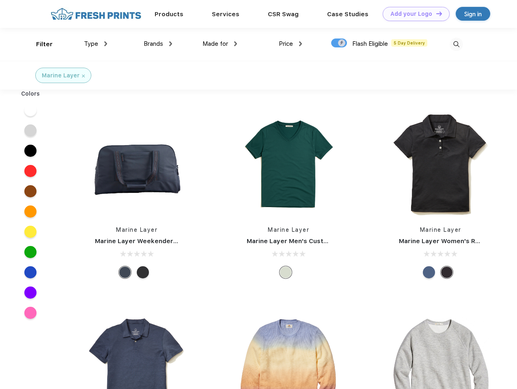 The image size is (517, 389). Describe the element at coordinates (91, 44) in the screenshot. I see `span: Type` at that location.